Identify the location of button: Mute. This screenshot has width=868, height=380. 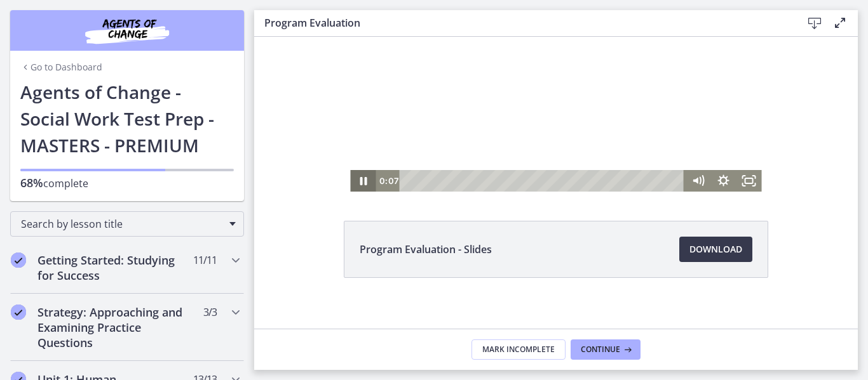
(444, 220).